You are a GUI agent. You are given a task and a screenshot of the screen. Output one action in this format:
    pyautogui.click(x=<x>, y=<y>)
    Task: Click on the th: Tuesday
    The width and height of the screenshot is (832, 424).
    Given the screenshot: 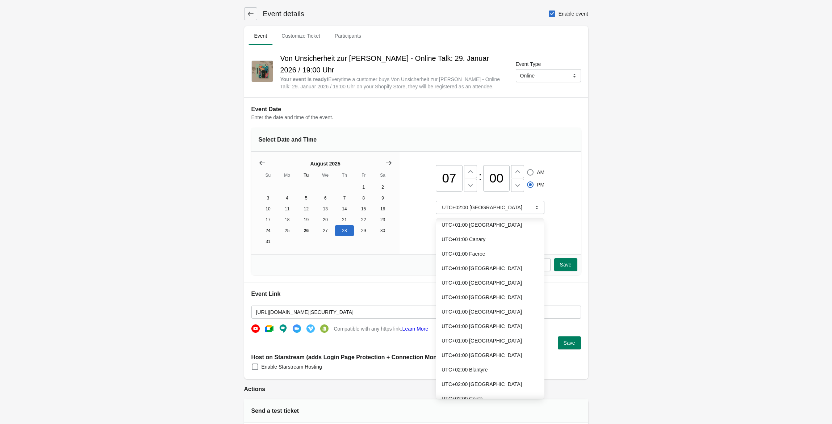 What is the action you would take?
    pyautogui.click(x=306, y=175)
    